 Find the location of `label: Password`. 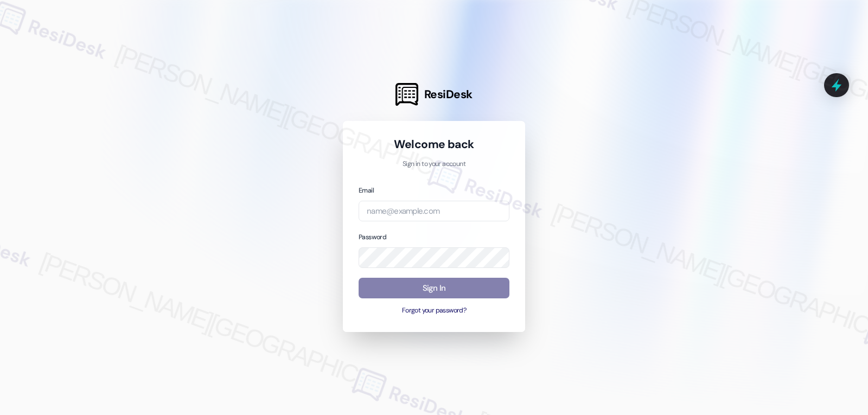

label: Password is located at coordinates (372, 237).